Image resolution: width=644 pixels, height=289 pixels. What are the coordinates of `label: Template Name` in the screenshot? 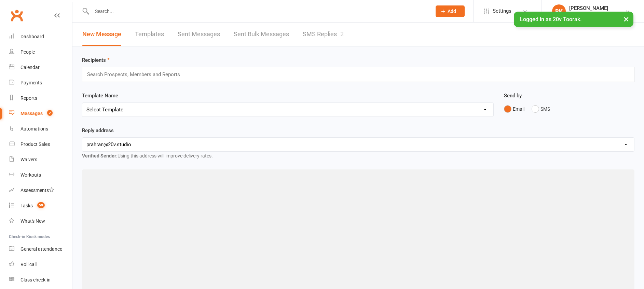 It's located at (100, 95).